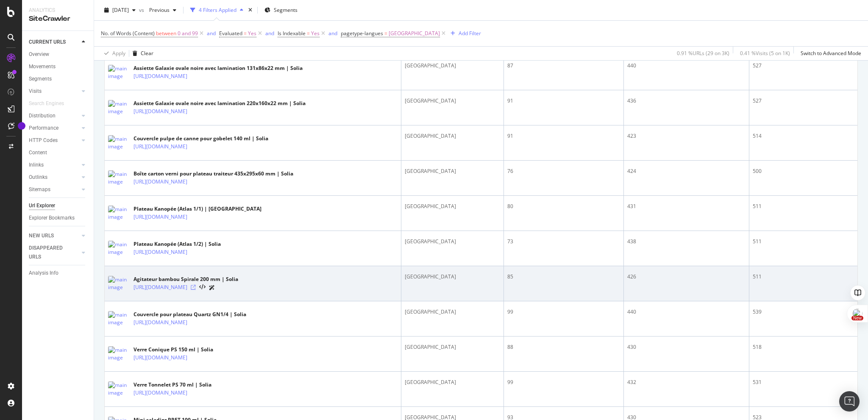 The height and width of the screenshot is (420, 868). I want to click on button: Switch to Advanced Mode, so click(829, 54).